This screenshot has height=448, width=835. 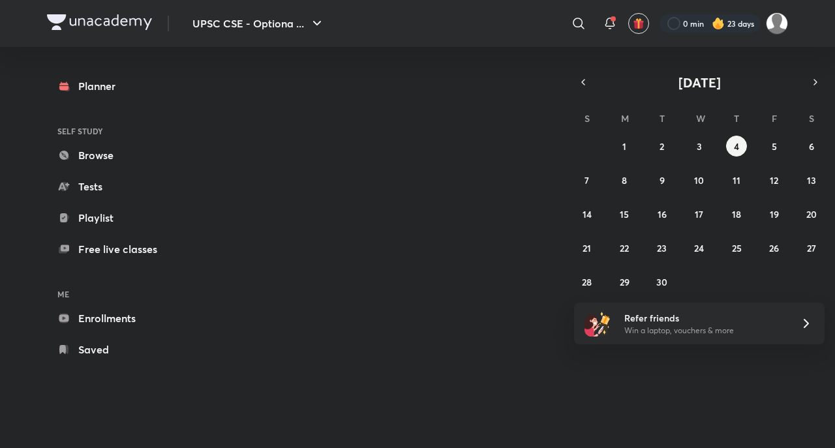 I want to click on img: kuldeep Ahir, so click(x=777, y=23).